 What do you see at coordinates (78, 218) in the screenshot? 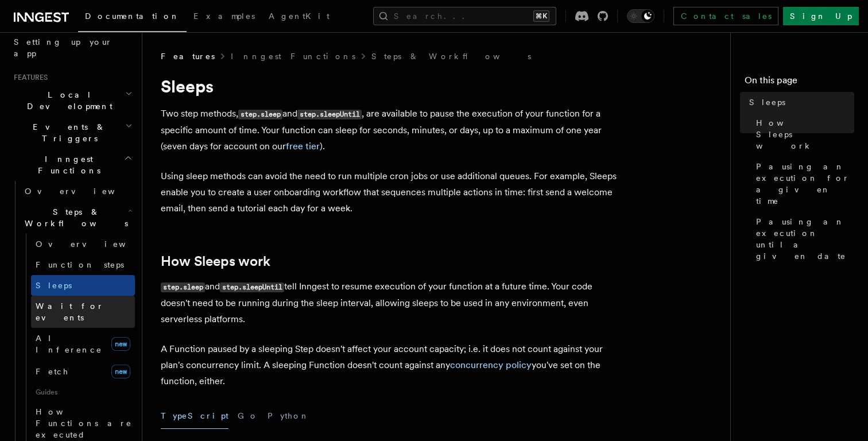
I see `button: Steps & Workflows` at bounding box center [78, 218].